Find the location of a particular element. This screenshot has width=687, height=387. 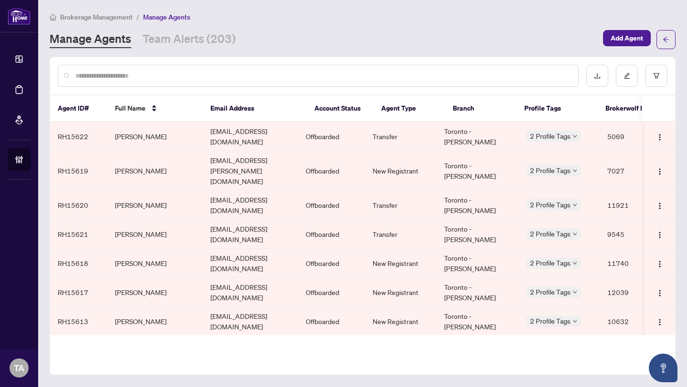

span: Manage Agents is located at coordinates (166, 17).